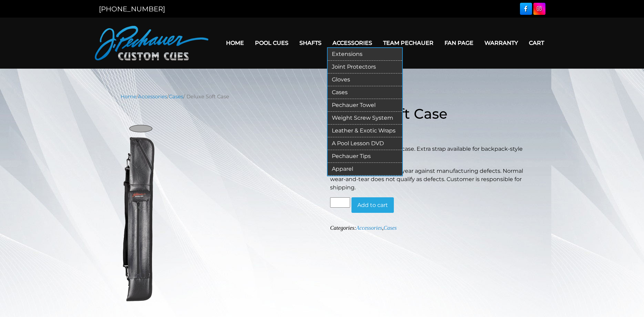 The image size is (644, 317). I want to click on a: Weight Screw System, so click(365, 118).